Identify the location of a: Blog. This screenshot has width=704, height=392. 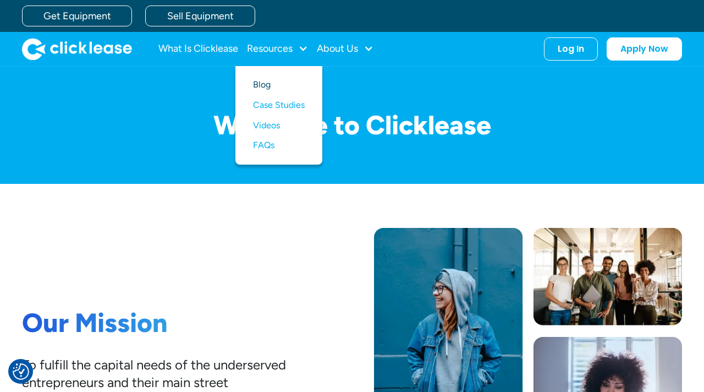
(279, 85).